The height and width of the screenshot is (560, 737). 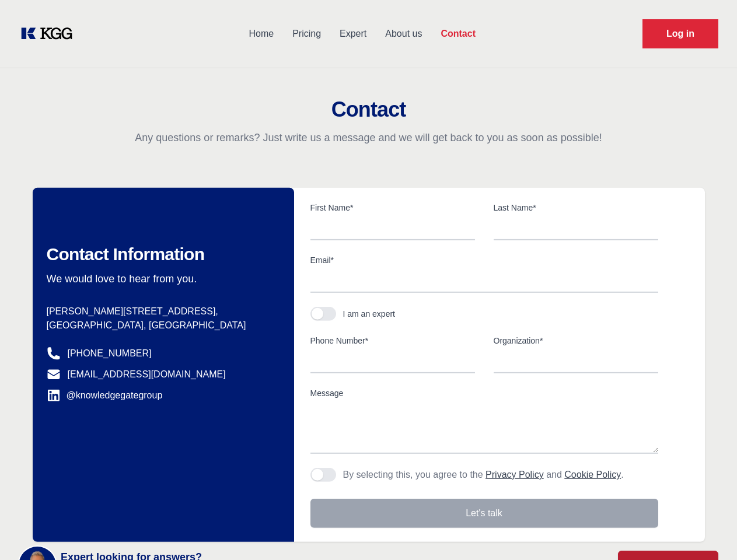 What do you see at coordinates (353, 34) in the screenshot?
I see `a: Expert` at bounding box center [353, 34].